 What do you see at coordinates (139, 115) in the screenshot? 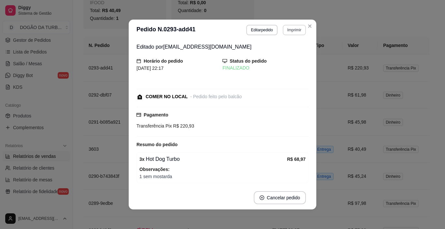
I see `span: credit-card` at bounding box center [139, 115].